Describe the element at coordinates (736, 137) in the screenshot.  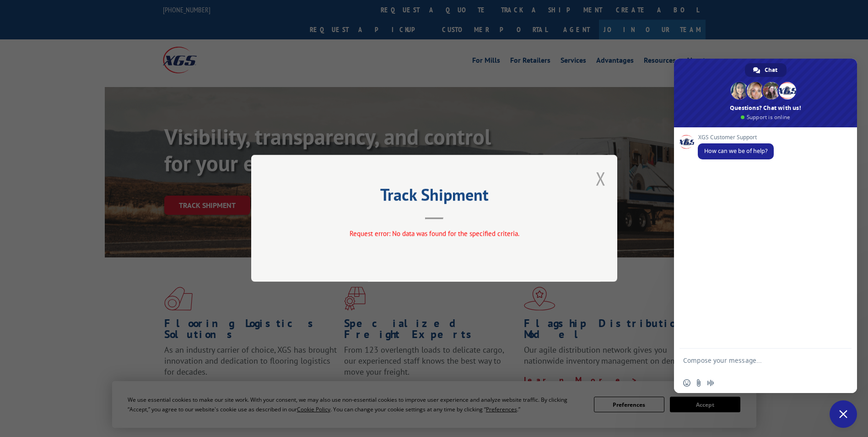
I see `span: XGS Customer Support` at that location.